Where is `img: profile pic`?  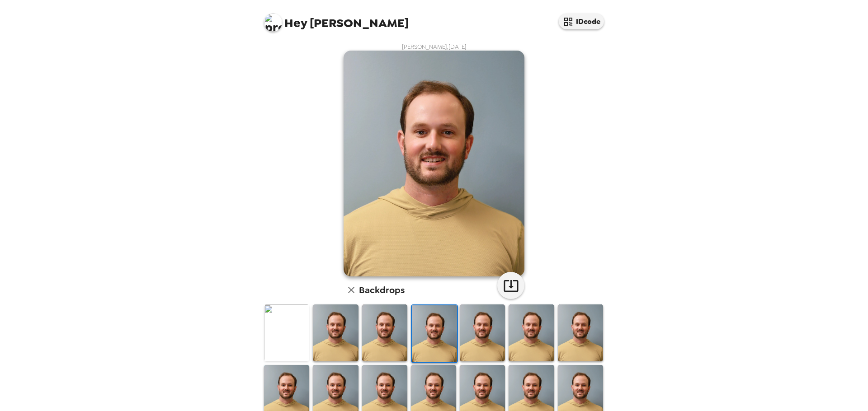
img: profile pic is located at coordinates (273, 23).